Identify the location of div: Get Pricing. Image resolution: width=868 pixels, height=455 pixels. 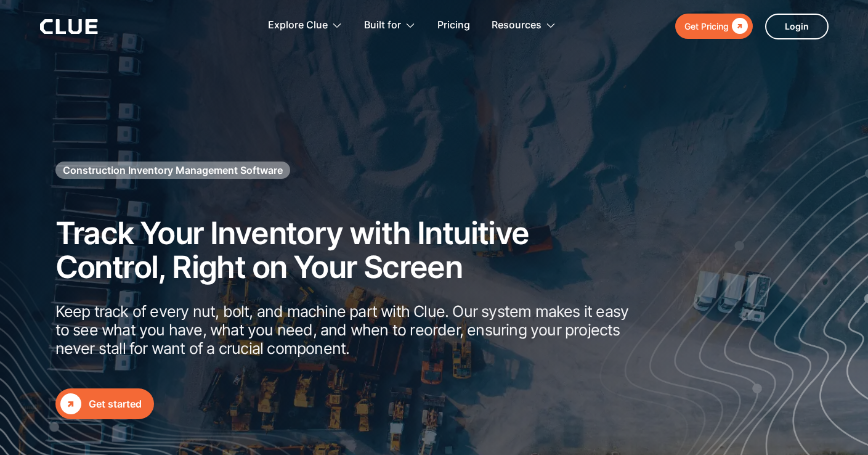
(707, 26).